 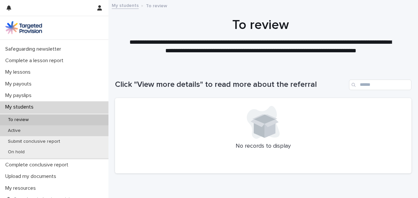 What do you see at coordinates (20, 95) in the screenshot?
I see `p: My payslips` at bounding box center [20, 95].